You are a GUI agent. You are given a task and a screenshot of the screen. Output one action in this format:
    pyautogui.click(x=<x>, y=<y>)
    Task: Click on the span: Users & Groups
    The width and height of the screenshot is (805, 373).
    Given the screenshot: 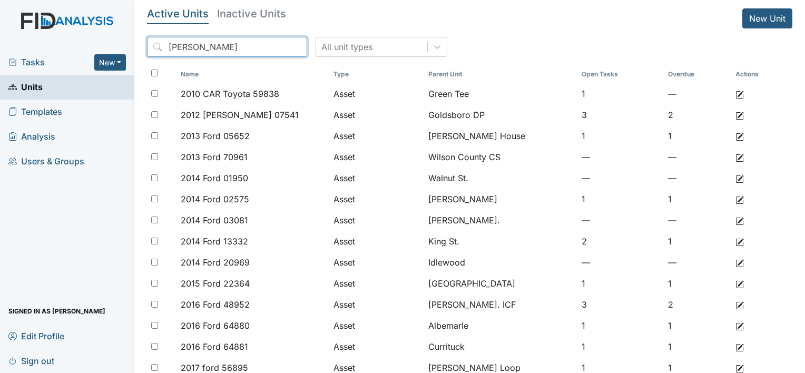 What is the action you would take?
    pyautogui.click(x=46, y=161)
    